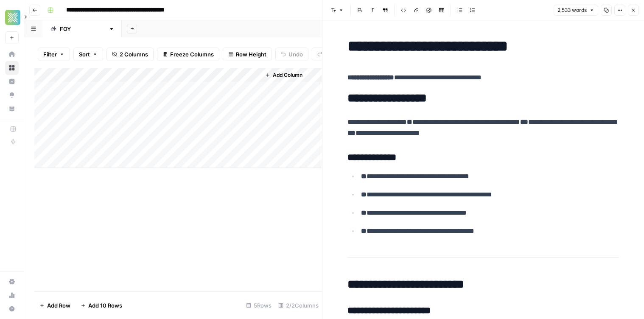  Describe the element at coordinates (12, 282) in the screenshot. I see `a: Settings` at that location.